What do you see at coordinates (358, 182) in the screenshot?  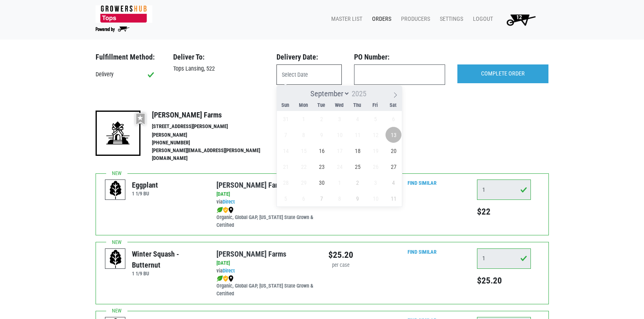 I see `span: October 2, 2025` at bounding box center [358, 182].